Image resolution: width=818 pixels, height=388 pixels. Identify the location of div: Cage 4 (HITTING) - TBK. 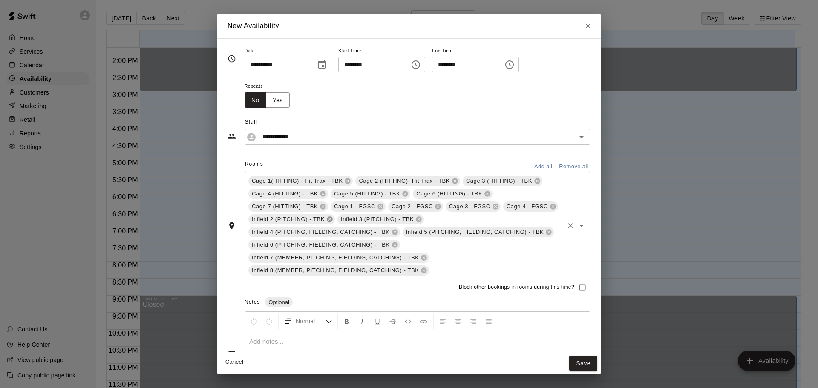
(288, 194).